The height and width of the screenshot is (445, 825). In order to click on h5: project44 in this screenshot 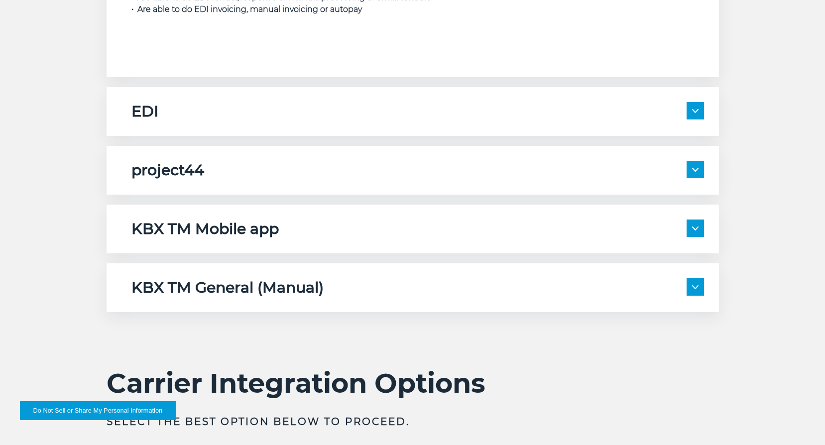, I will do `click(168, 170)`.